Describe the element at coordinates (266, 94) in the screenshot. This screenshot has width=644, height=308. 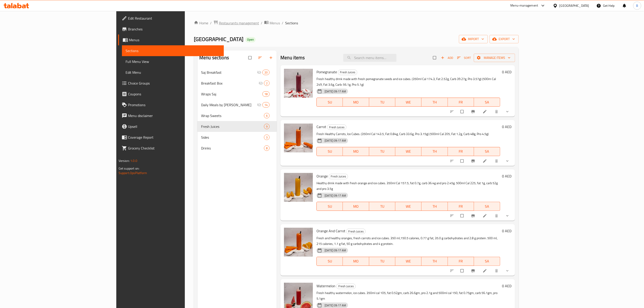
I see `span: 18` at that location.